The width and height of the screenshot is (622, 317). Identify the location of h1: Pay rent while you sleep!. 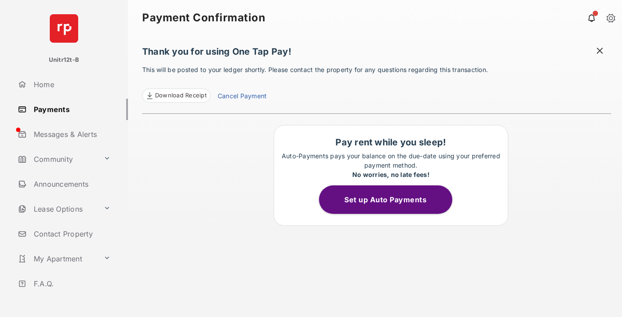
(391, 142).